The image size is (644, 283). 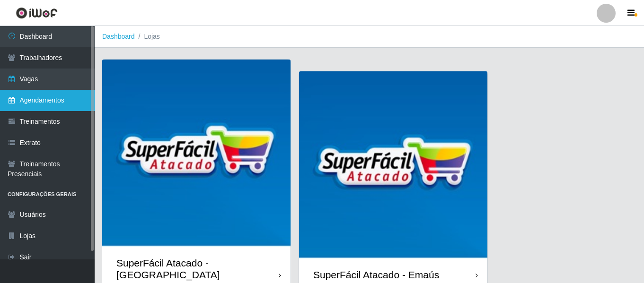 What do you see at coordinates (147, 36) in the screenshot?
I see `li: Lojas` at bounding box center [147, 36].